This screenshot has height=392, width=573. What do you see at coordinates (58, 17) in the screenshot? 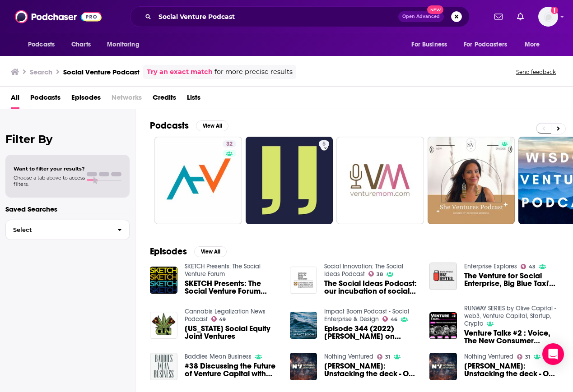
I see `img: Podchaser - Follow, Share and Rate Podcasts` at bounding box center [58, 17].